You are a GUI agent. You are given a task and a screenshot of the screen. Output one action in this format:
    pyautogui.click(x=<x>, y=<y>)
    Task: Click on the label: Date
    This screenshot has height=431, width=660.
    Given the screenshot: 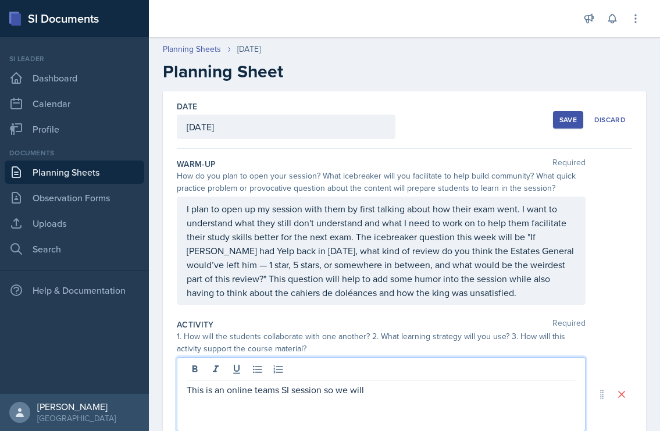 What is the action you would take?
    pyautogui.click(x=187, y=106)
    